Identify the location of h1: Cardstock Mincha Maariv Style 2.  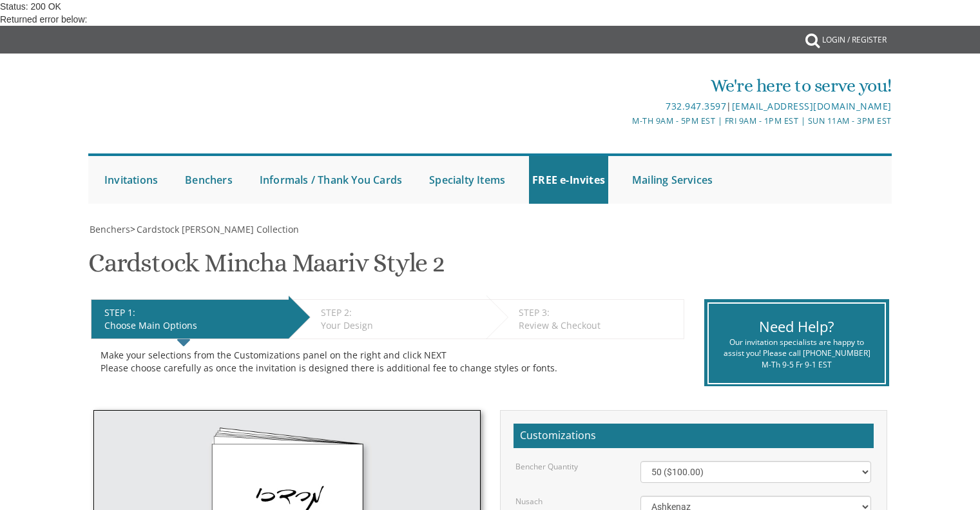
(266, 267).